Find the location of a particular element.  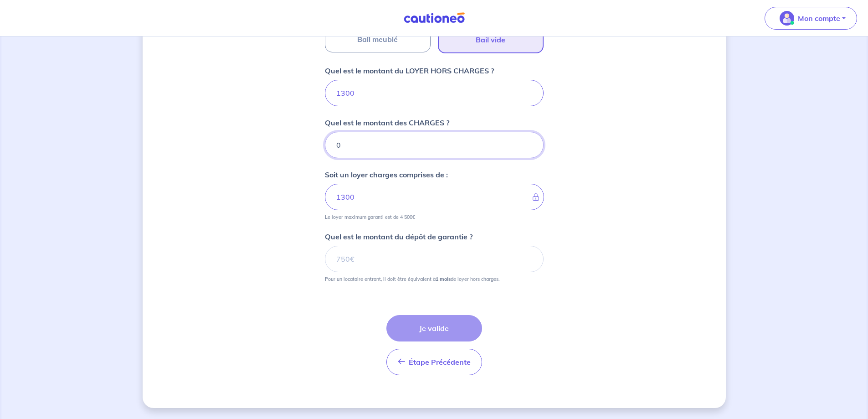

p: Pour un locataire entrant, il doit être équivalent à de loyer hors charges. is located at coordinates (412, 279).